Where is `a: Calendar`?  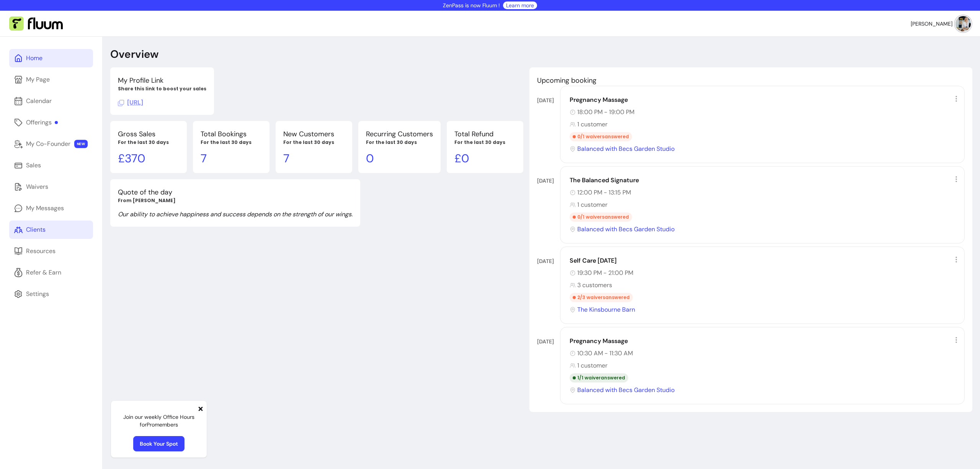
a: Calendar is located at coordinates (51, 101).